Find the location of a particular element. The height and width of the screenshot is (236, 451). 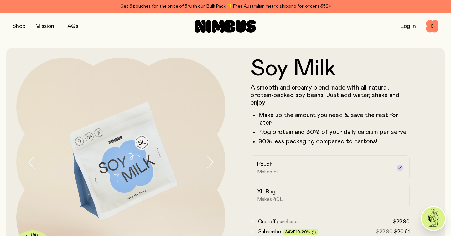

h1: Soy Milk is located at coordinates (330, 69).